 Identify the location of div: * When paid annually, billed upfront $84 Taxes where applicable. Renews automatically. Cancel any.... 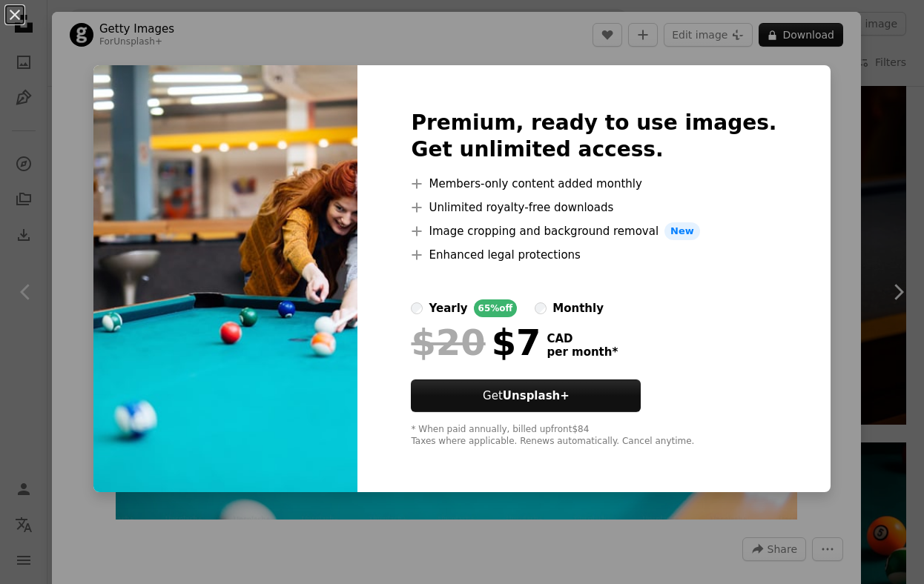
(593, 436).